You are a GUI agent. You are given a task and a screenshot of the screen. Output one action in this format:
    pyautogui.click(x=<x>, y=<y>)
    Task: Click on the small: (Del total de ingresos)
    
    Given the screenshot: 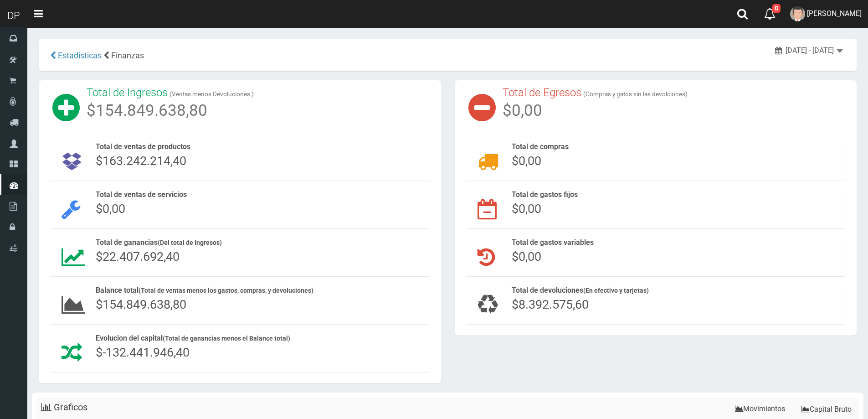 What is the action you would take?
    pyautogui.click(x=190, y=242)
    